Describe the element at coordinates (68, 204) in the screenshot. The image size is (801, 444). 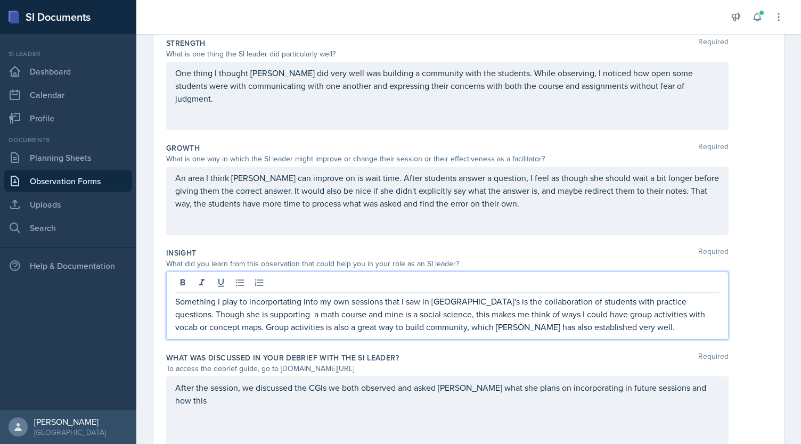
I see `a: Uploads` at that location.